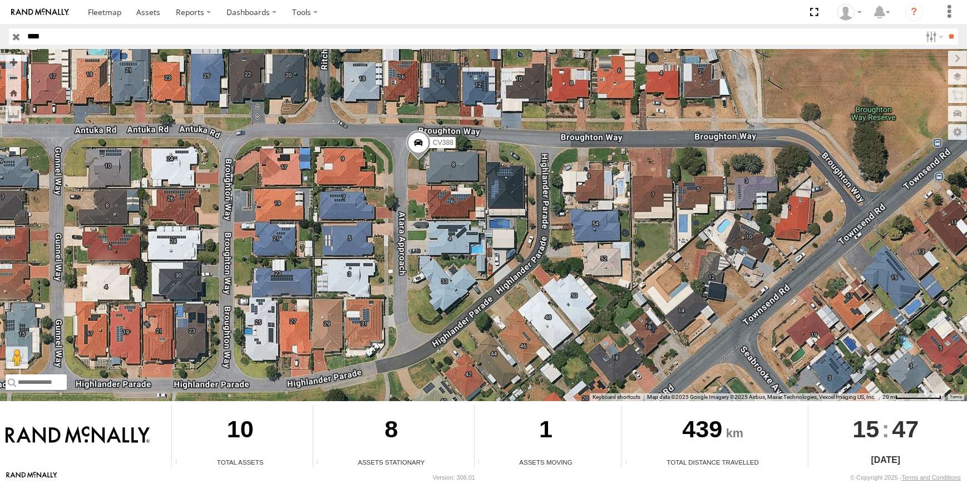  Describe the element at coordinates (483, 462) in the screenshot. I see `div: Total number of assets current in transit.` at that location.